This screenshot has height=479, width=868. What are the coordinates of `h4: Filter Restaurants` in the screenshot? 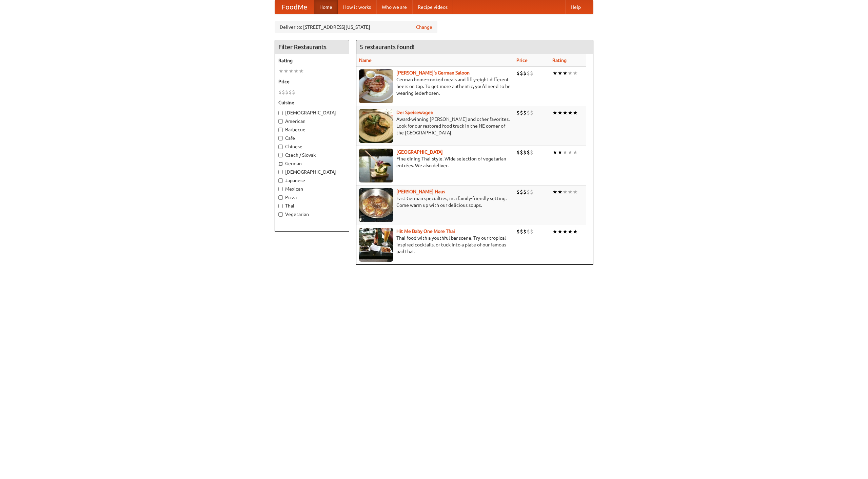 It's located at (312, 47).